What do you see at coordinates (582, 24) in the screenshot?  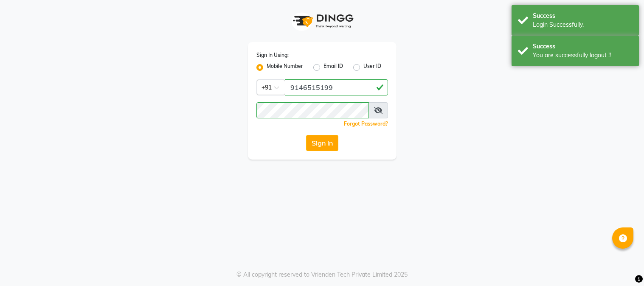 I see `div: Login Successfully.` at bounding box center [582, 24].